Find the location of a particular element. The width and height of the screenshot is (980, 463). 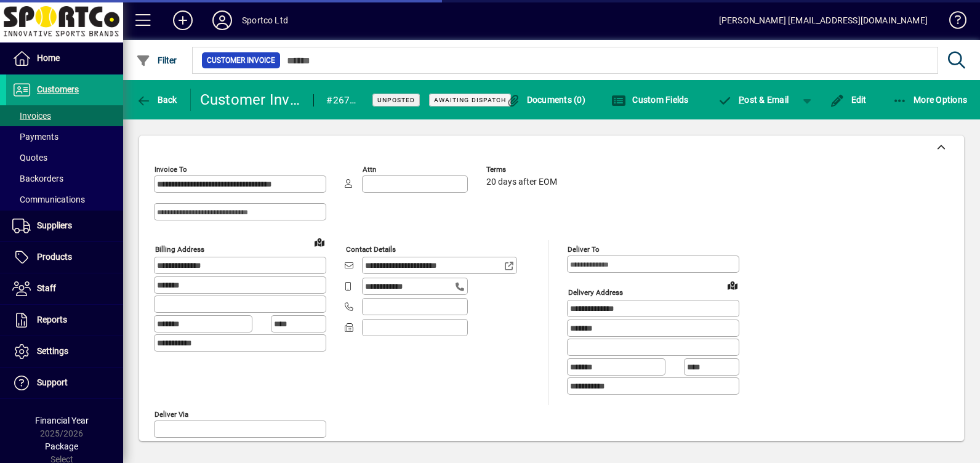

a: Products is located at coordinates (64, 258).